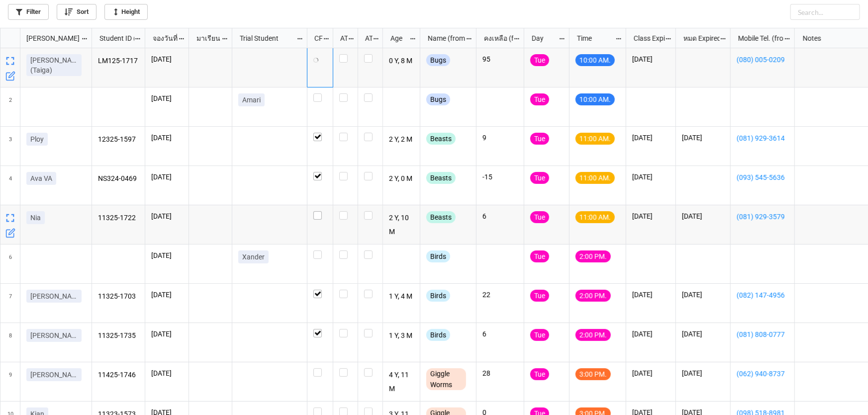 The image size is (868, 415). Describe the element at coordinates (10, 107) in the screenshot. I see `span: 2` at that location.